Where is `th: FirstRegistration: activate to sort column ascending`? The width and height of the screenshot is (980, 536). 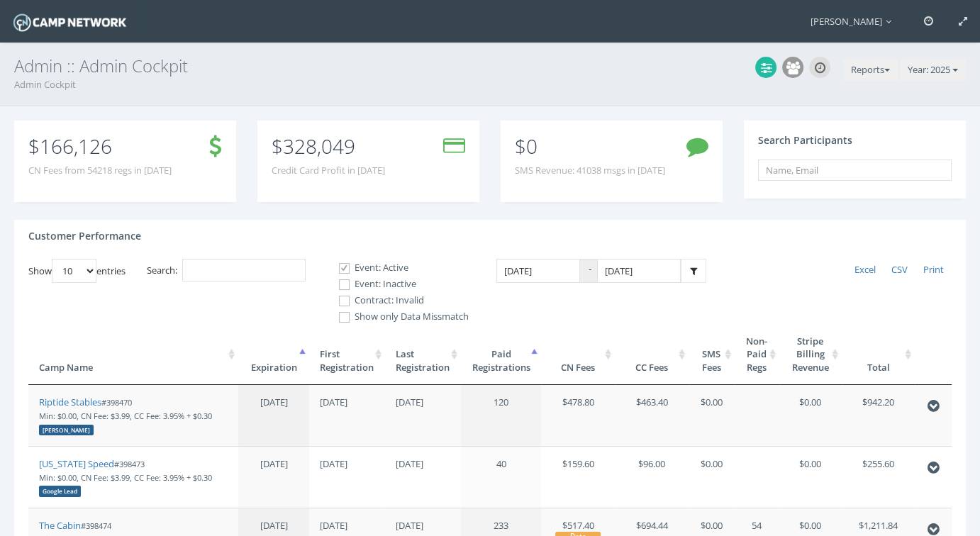 th: FirstRegistration: activate to sort column ascending is located at coordinates (346, 354).